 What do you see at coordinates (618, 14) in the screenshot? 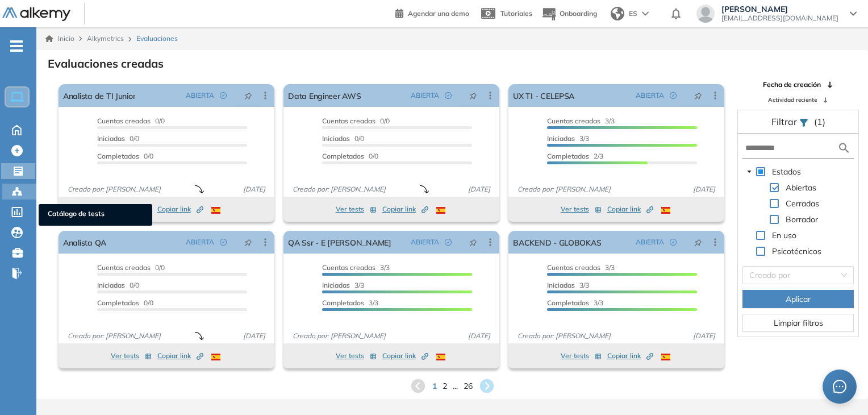
I see `img: world` at bounding box center [618, 14].